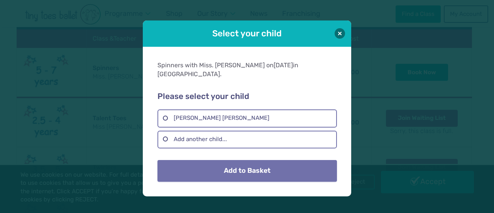  Describe the element at coordinates (247, 139) in the screenshot. I see `label: Add another child...` at that location.